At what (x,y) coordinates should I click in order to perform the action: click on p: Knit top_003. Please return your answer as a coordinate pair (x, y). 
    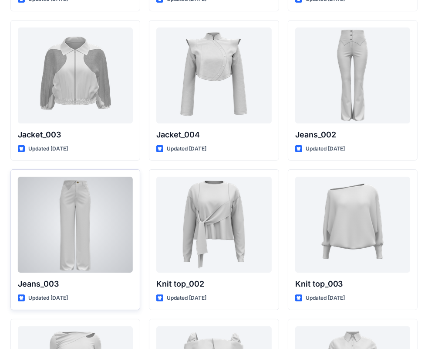
    Looking at the image, I should click on (353, 284).